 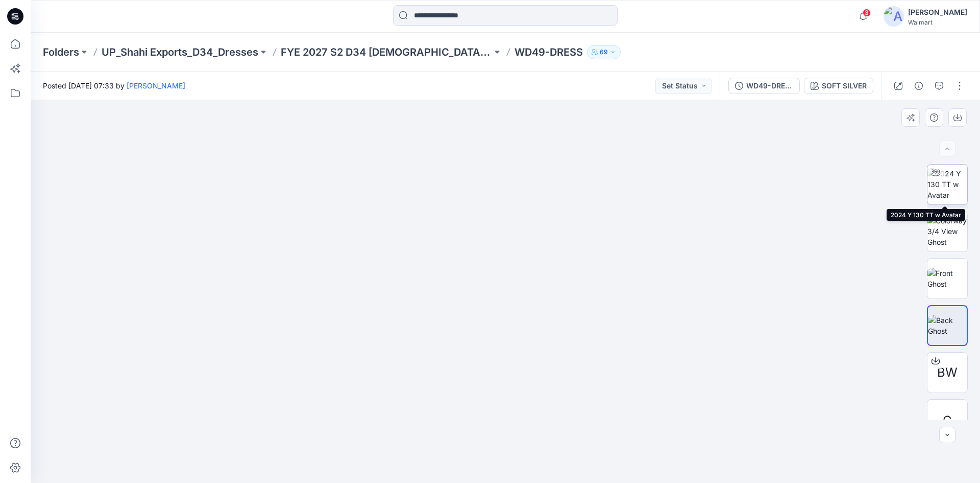 I want to click on p: UP_Shahi Exports_D34_Dresses, so click(x=180, y=52).